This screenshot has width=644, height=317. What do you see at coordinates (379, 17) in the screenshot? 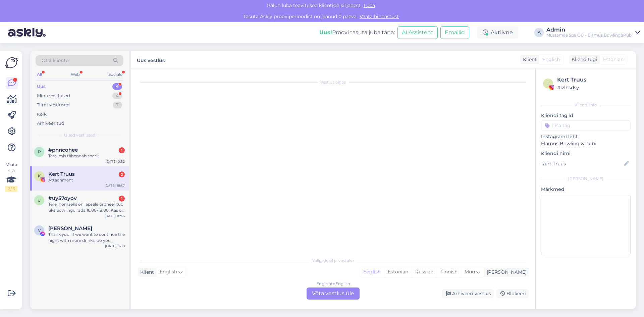
I see `a: Vaata hinnastust` at bounding box center [379, 17].